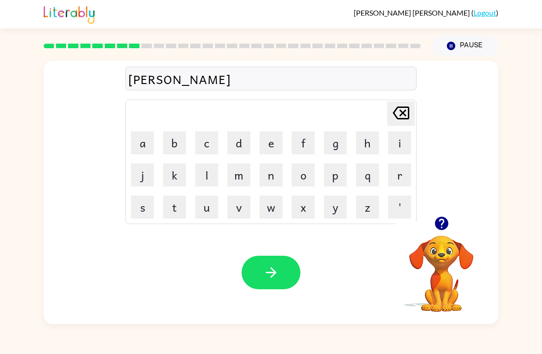 This screenshot has height=354, width=542. I want to click on button: t, so click(175, 207).